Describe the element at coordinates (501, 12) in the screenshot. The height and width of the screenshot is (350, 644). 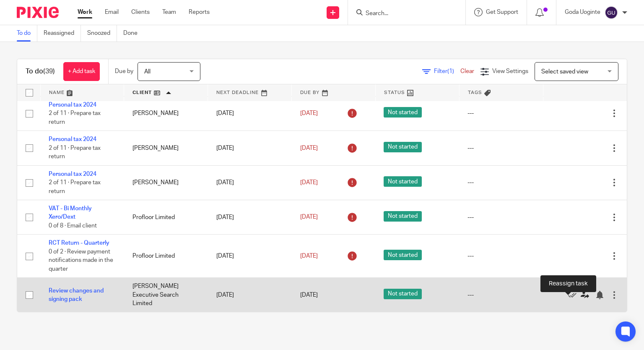
I see `span: Get Support` at that location.